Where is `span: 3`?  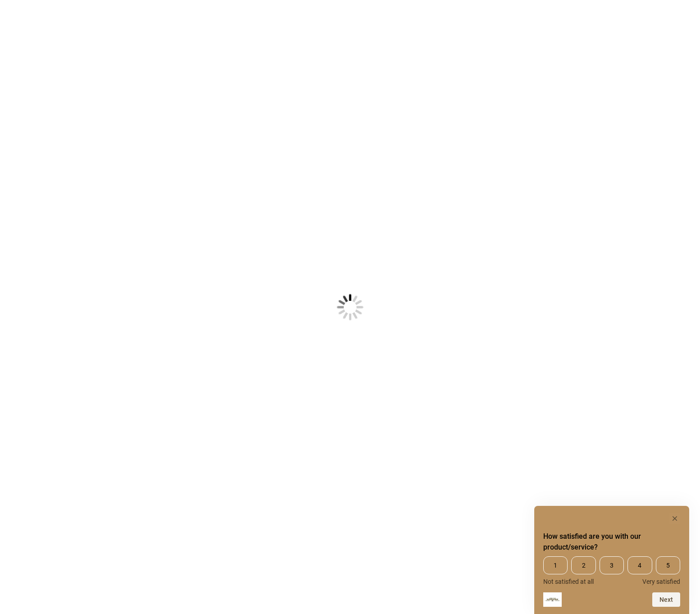
span: 3 is located at coordinates (611, 566).